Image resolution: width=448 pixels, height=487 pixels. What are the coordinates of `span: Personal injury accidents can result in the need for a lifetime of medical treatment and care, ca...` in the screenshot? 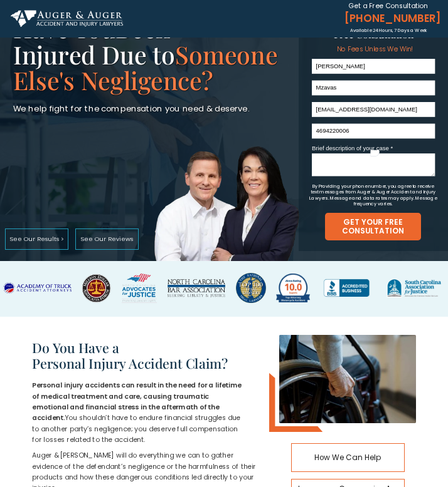 It's located at (137, 402).